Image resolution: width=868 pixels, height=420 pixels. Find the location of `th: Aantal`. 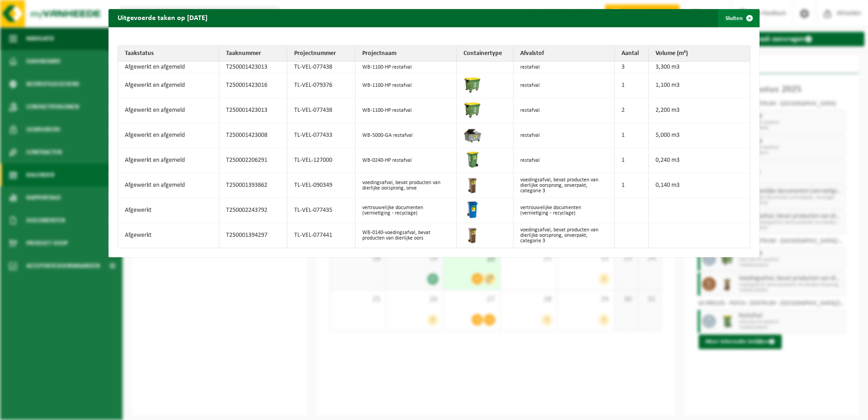

th: Aantal is located at coordinates (631, 53).